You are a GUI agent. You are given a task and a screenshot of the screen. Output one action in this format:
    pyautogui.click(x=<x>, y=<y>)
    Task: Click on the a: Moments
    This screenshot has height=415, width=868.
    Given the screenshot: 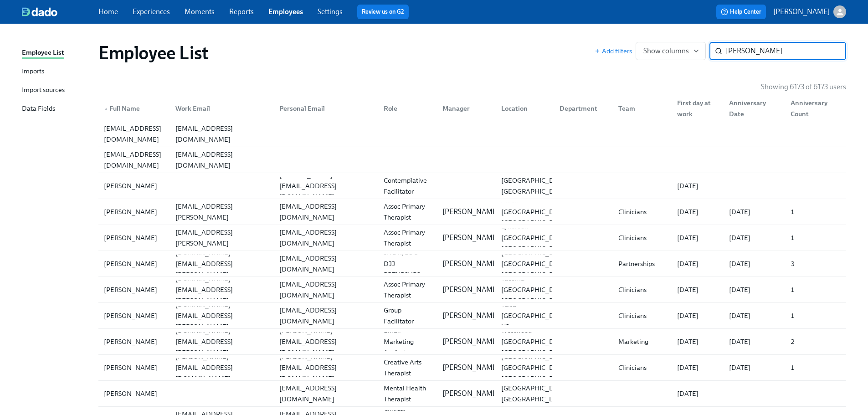 What is the action you would take?
    pyautogui.click(x=200, y=12)
    